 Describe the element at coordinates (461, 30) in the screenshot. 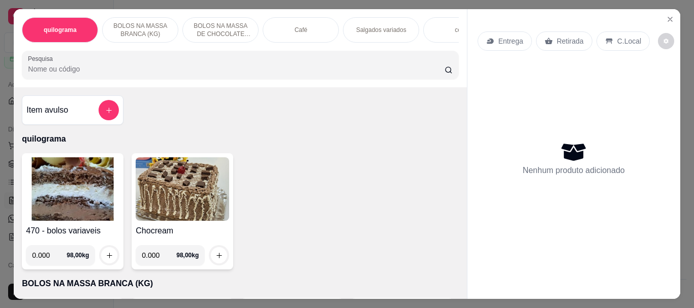

I see `p: copo` at that location.